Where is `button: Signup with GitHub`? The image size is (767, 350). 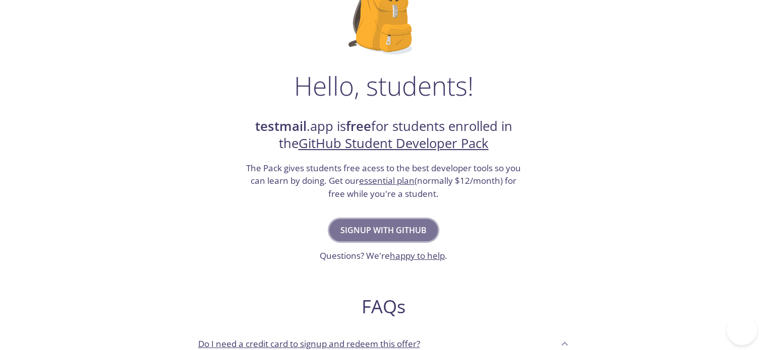
button: Signup with GitHub is located at coordinates (383, 230).